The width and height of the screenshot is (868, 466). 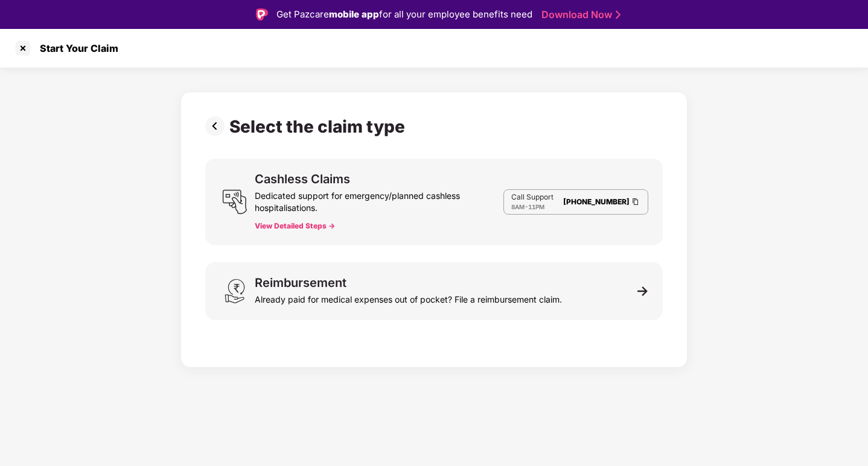 What do you see at coordinates (75, 48) in the screenshot?
I see `div: Start Your Claim` at bounding box center [75, 48].